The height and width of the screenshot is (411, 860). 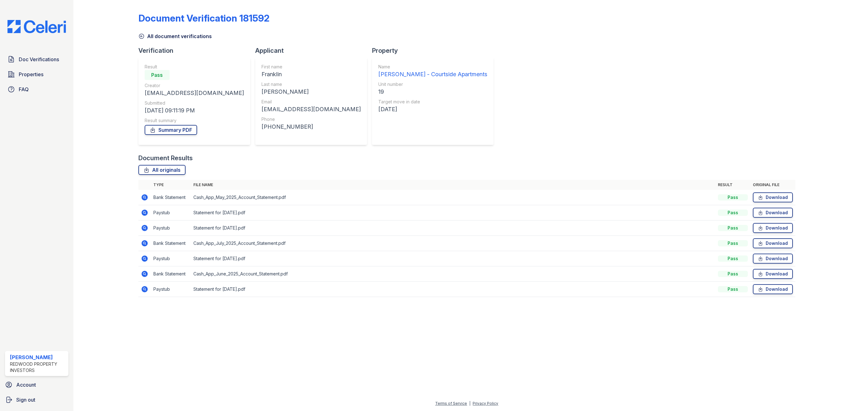 I want to click on a: Summary PDF, so click(x=171, y=130).